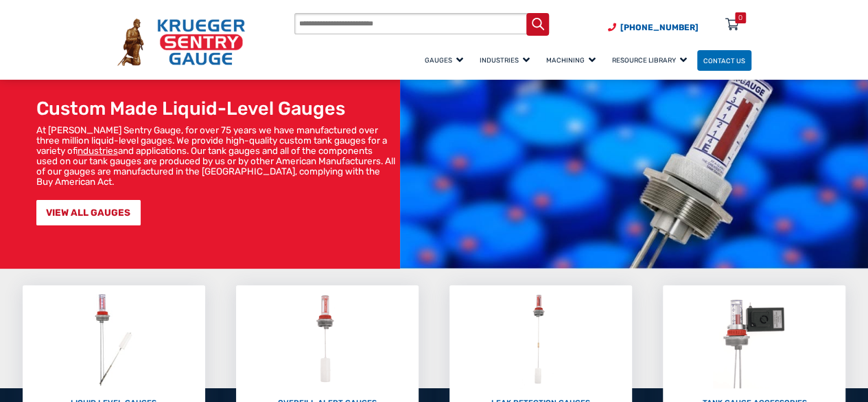 This screenshot has height=402, width=868. What do you see at coordinates (653, 27) in the screenshot?
I see `a: Phone Number (920) 434-8860` at bounding box center [653, 27].